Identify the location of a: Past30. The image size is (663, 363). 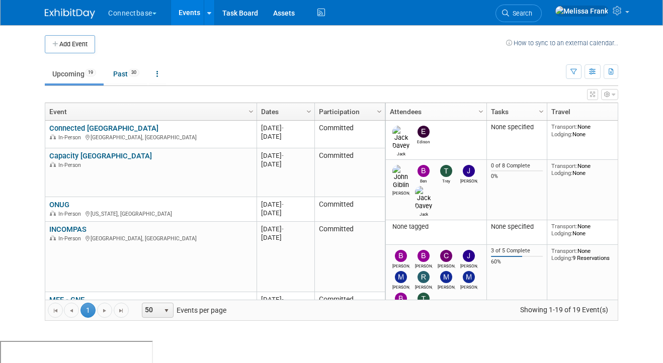
(126, 74).